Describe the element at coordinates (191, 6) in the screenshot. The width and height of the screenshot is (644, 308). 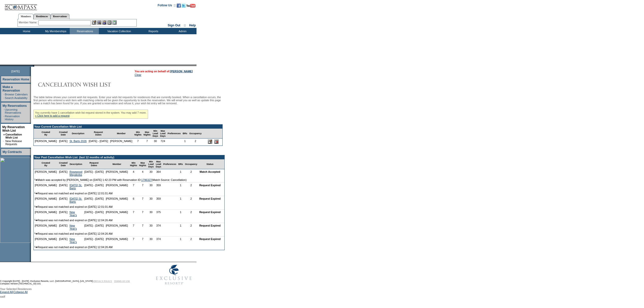
I see `a: Subscribe to our YouTube Channel` at that location.